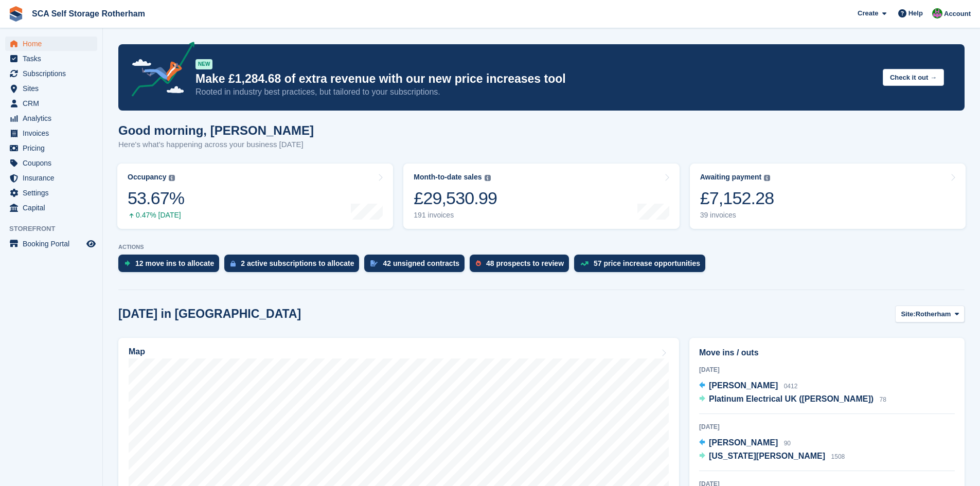 Image resolution: width=980 pixels, height=486 pixels. What do you see at coordinates (731, 177) in the screenshot?
I see `div: Awaiting payment` at bounding box center [731, 177].